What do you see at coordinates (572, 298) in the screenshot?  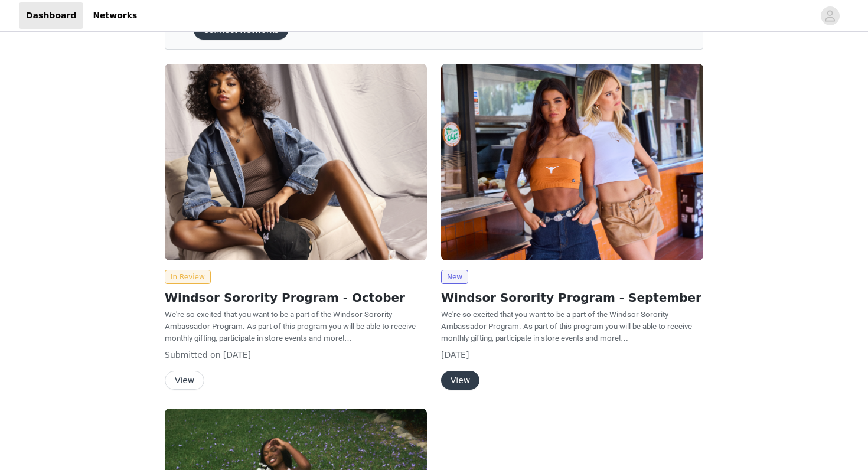 I see `h2: Windsor Sorority Program - September` at bounding box center [572, 298].